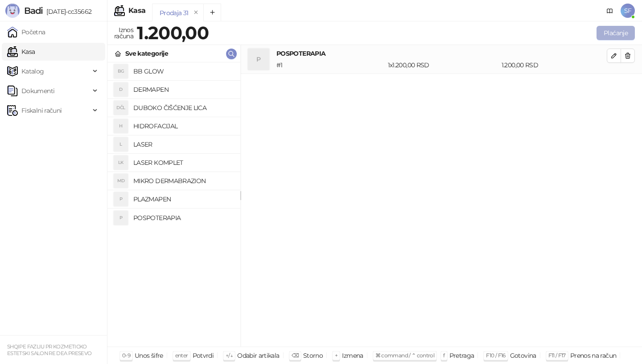 The width and height of the screenshot is (642, 364). I want to click on div: D, so click(121, 89).